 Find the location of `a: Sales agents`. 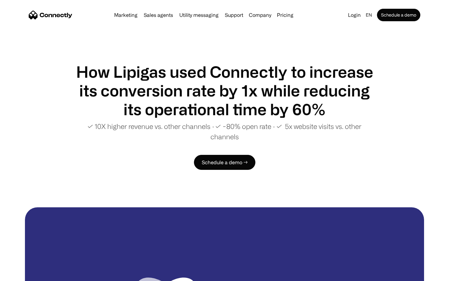

a: Sales agents is located at coordinates (159, 15).